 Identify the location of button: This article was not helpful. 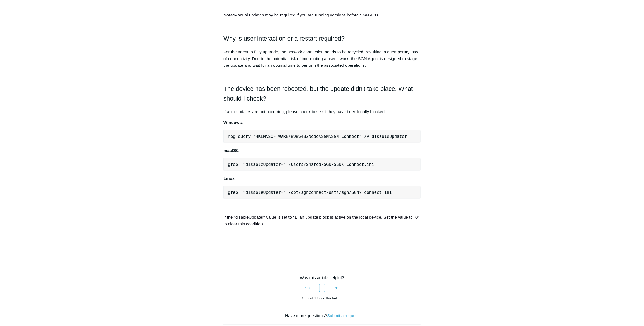
(337, 288).